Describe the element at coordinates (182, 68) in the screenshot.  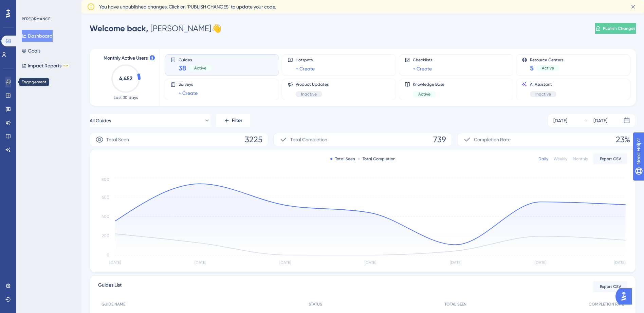
I see `span: 38` at that location.